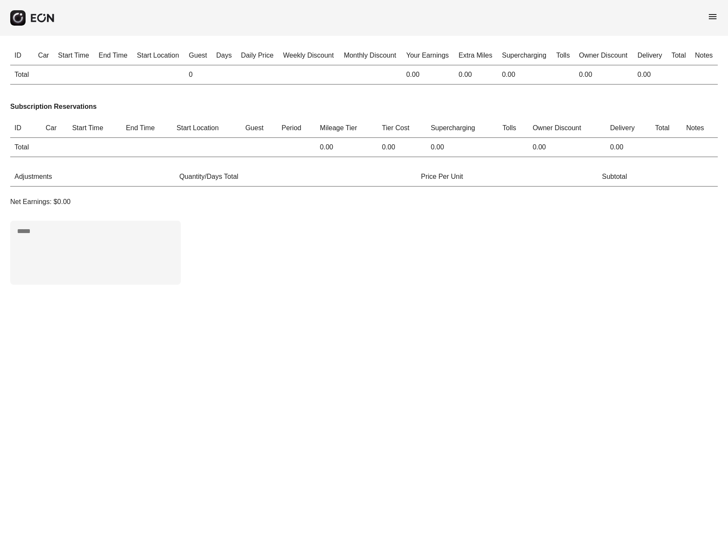  What do you see at coordinates (258, 56) in the screenshot?
I see `th: Daily Price` at bounding box center [258, 56].